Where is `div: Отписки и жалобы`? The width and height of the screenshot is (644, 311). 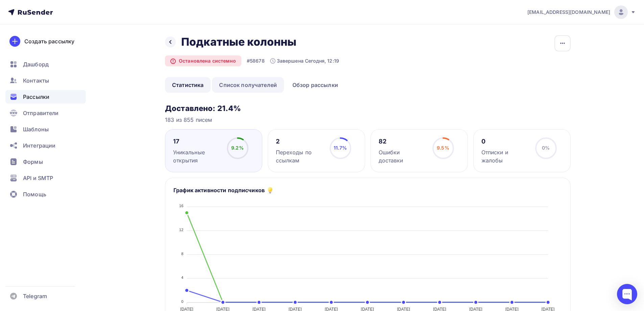
div: Отписки и жалобы is located at coordinates (505, 156).